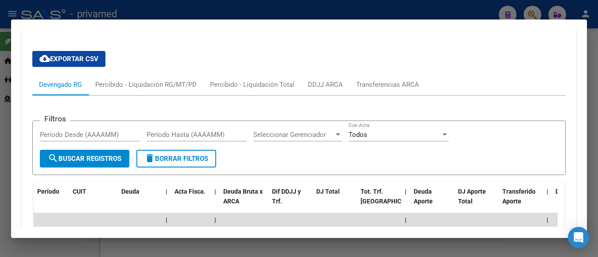  I want to click on datatable-header-cell: Deuda Bruta x ARCA, so click(244, 202).